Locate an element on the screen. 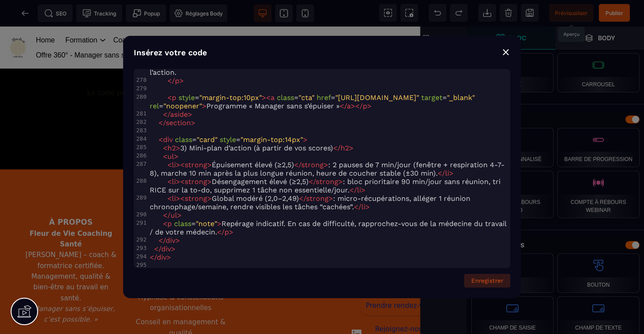 This screenshot has height=334, width=644. div: 286 is located at coordinates (141, 155).